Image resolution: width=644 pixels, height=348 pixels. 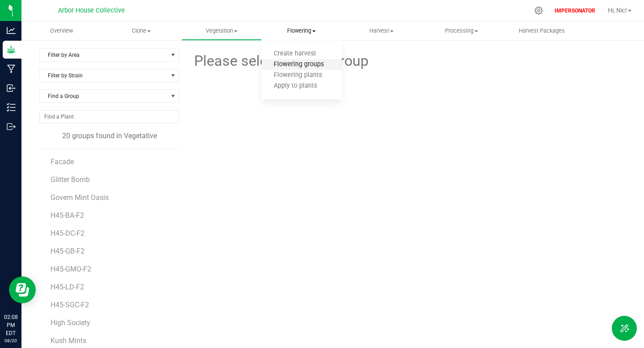 I want to click on a: Harvest Packages, so click(x=541, y=31).